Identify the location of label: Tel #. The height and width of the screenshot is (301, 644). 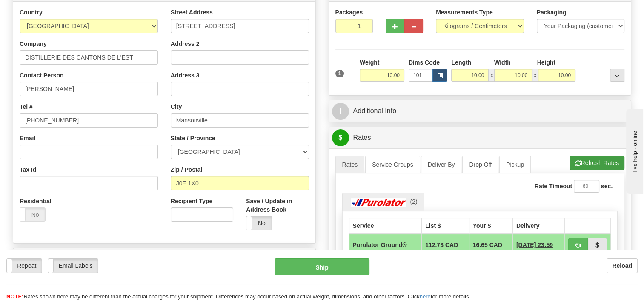
(26, 106).